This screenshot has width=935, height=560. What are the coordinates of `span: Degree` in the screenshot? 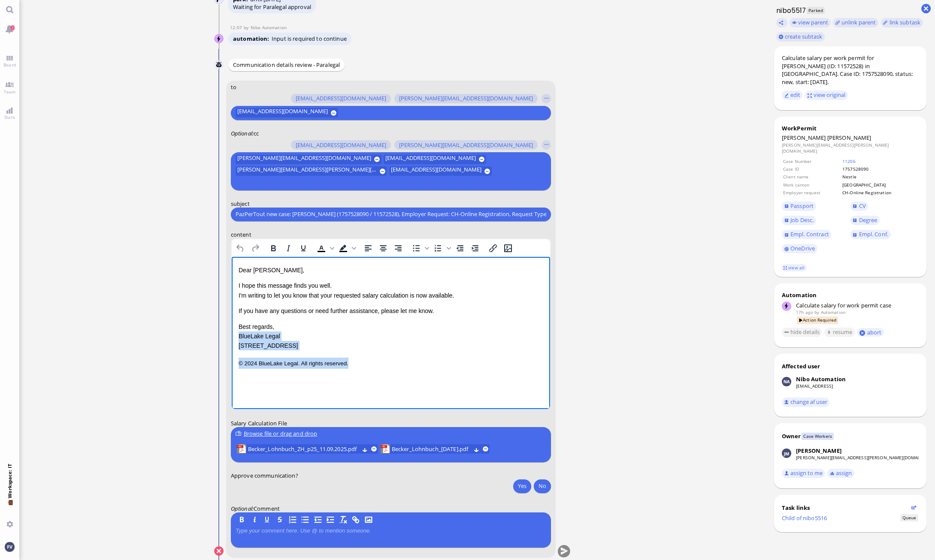 It's located at (868, 220).